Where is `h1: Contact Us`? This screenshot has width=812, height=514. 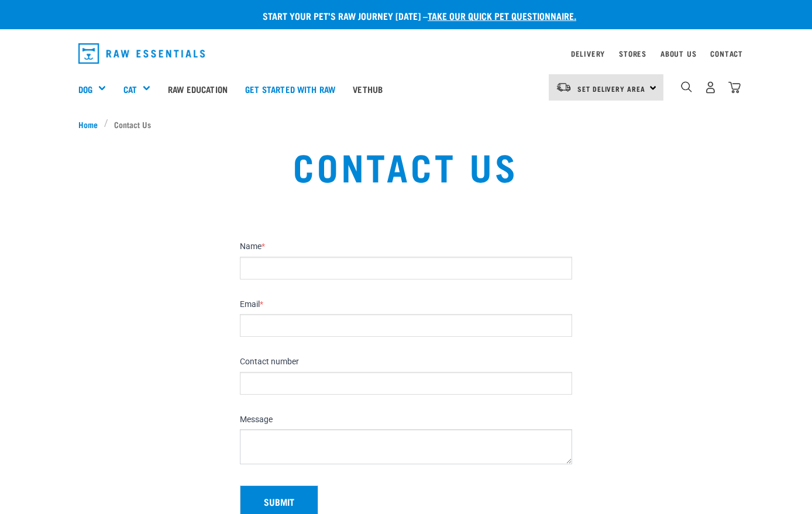 h1: Contact Us is located at coordinates (405, 165).